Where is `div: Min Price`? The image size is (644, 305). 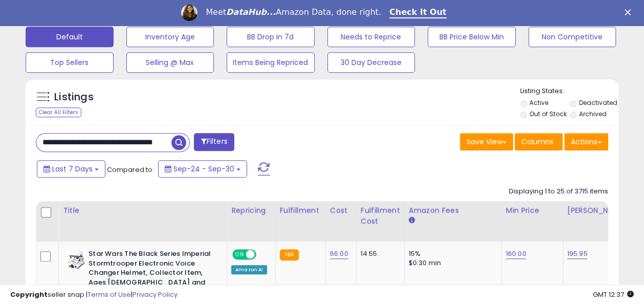 div: Min Price is located at coordinates (532, 210).